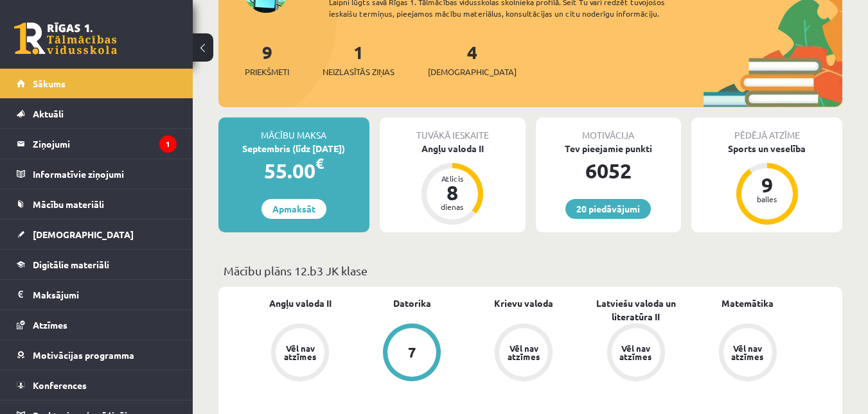 This screenshot has width=868, height=414. What do you see at coordinates (97, 324) in the screenshot?
I see `a: Atzīmes` at bounding box center [97, 324].